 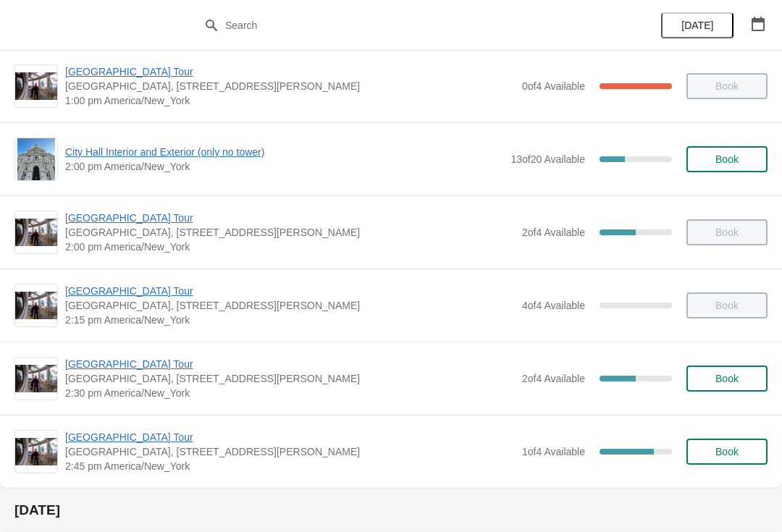 I want to click on span: 2:45 pm America/New_York, so click(x=290, y=466).